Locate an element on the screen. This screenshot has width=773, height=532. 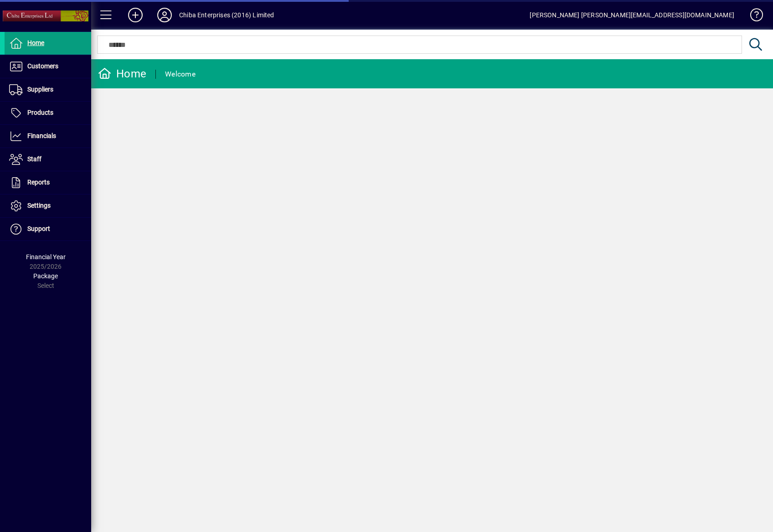
div: Welcome is located at coordinates (180, 74).